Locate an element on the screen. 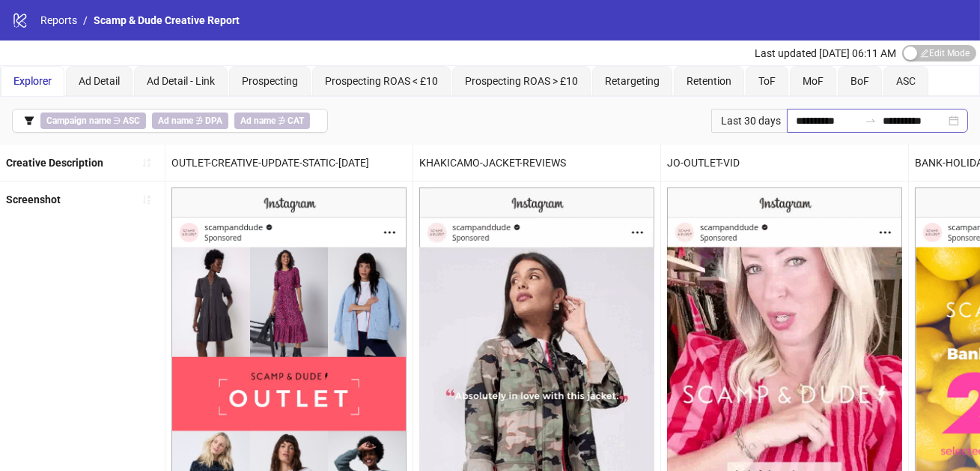 The image size is (980, 471). div: KHAKICAMO-JACKET-REVIEWS is located at coordinates (537, 163).